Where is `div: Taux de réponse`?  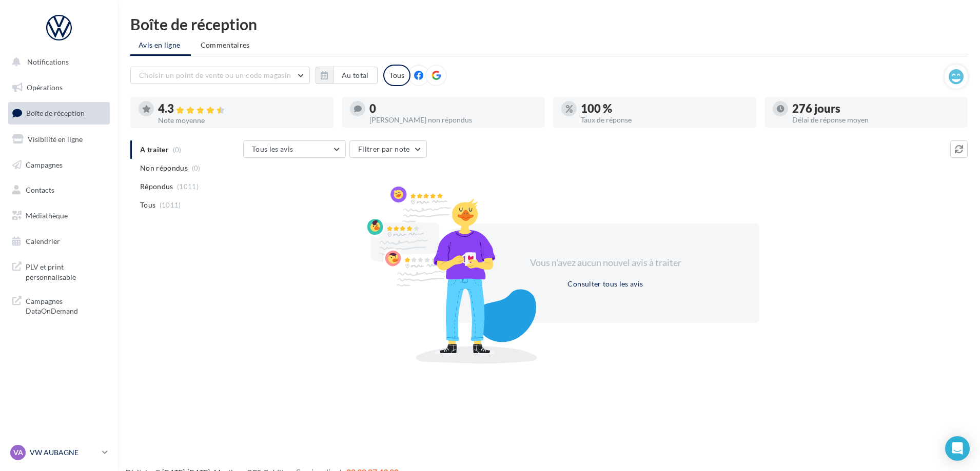 div: Taux de réponse is located at coordinates (664, 120).